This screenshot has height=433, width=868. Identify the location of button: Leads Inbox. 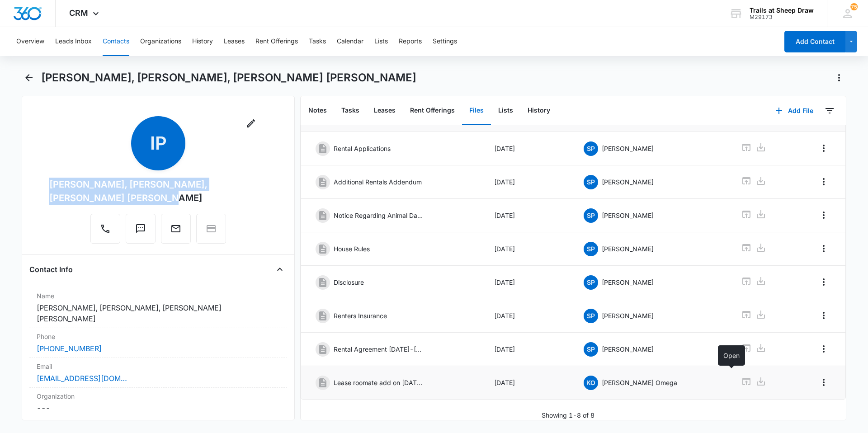
(73, 42).